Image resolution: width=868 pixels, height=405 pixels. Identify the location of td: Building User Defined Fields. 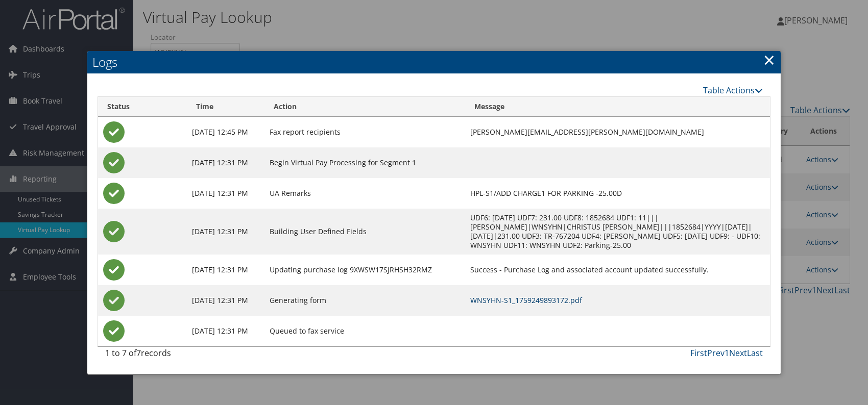
(365, 232).